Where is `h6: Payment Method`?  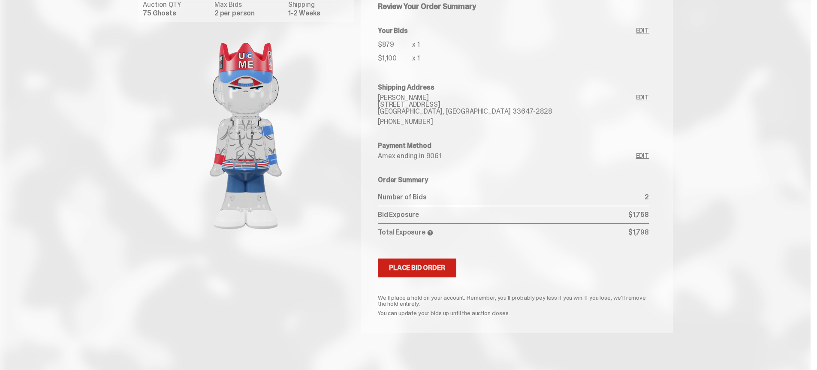 h6: Payment Method is located at coordinates (513, 146).